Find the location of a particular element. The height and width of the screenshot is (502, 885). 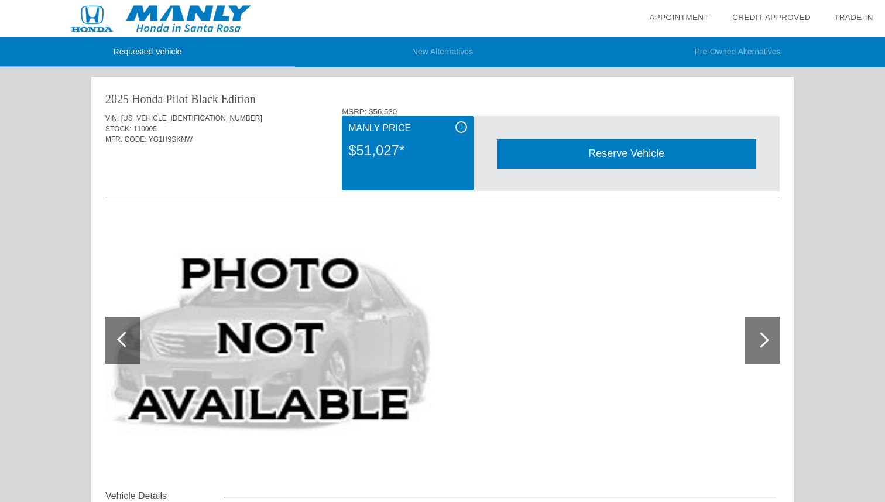

div: Black Edition is located at coordinates (223, 99).